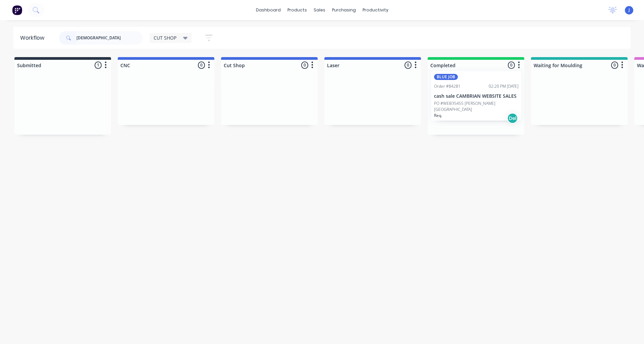 The image size is (644, 344). Describe the element at coordinates (268, 10) in the screenshot. I see `a: dashboard` at that location.